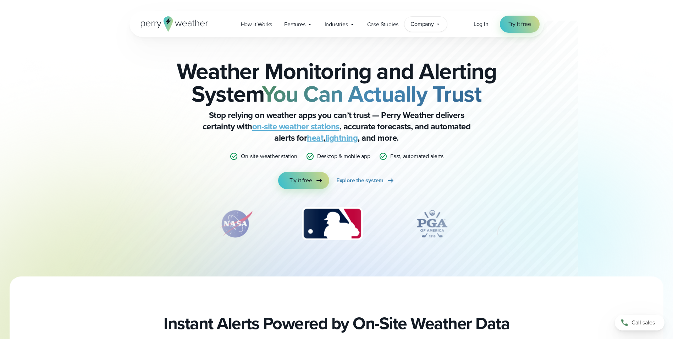 This screenshot has height=339, width=673. Describe the element at coordinates (640, 322) in the screenshot. I see `a: Call sales` at that location.